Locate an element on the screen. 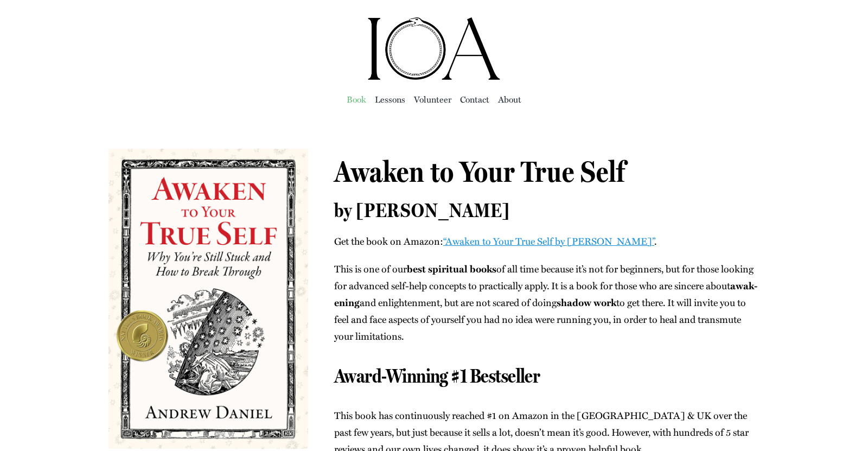 The width and height of the screenshot is (868, 451). span: Lessons is located at coordinates (390, 100).